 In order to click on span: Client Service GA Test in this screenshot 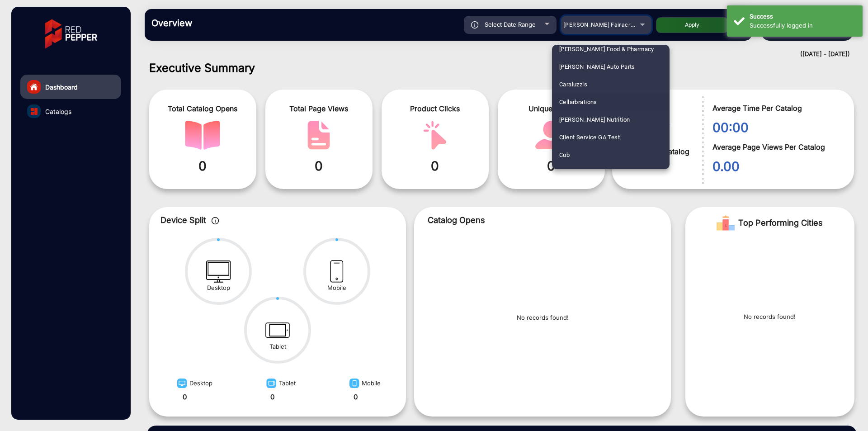, I will do `click(589, 137)`.